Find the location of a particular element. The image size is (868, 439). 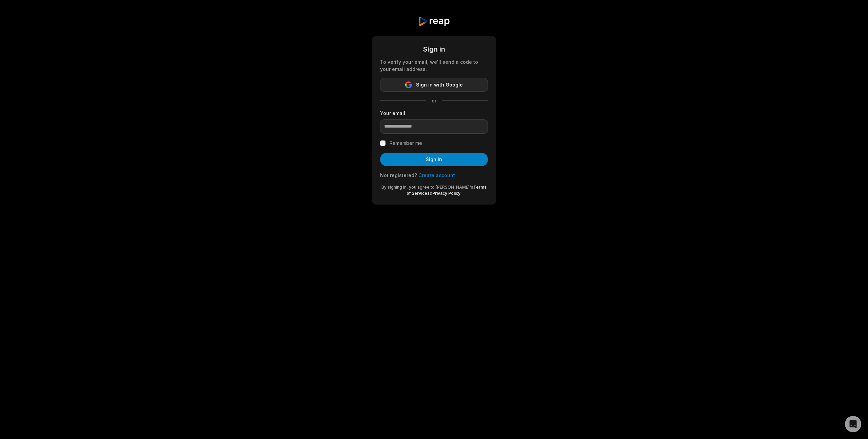

img: reap is located at coordinates (433, 21).